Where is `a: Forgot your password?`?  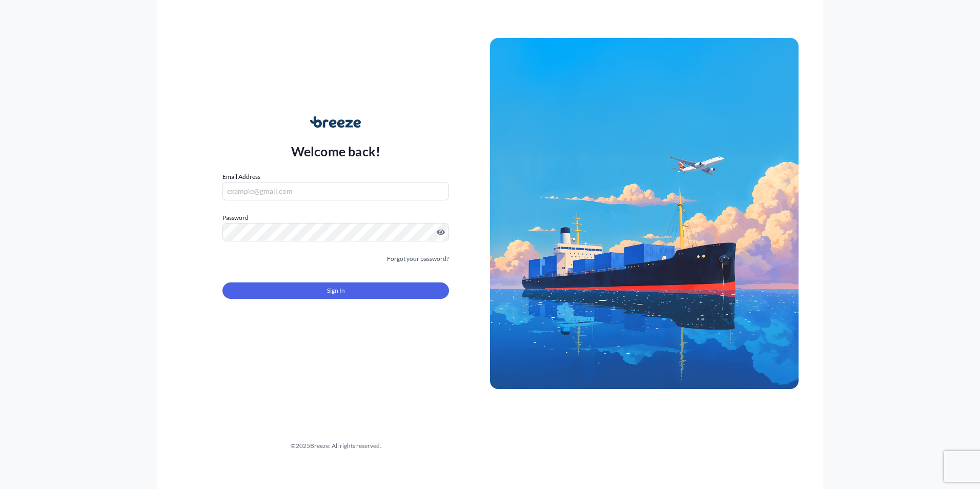
a: Forgot your password? is located at coordinates (418, 259).